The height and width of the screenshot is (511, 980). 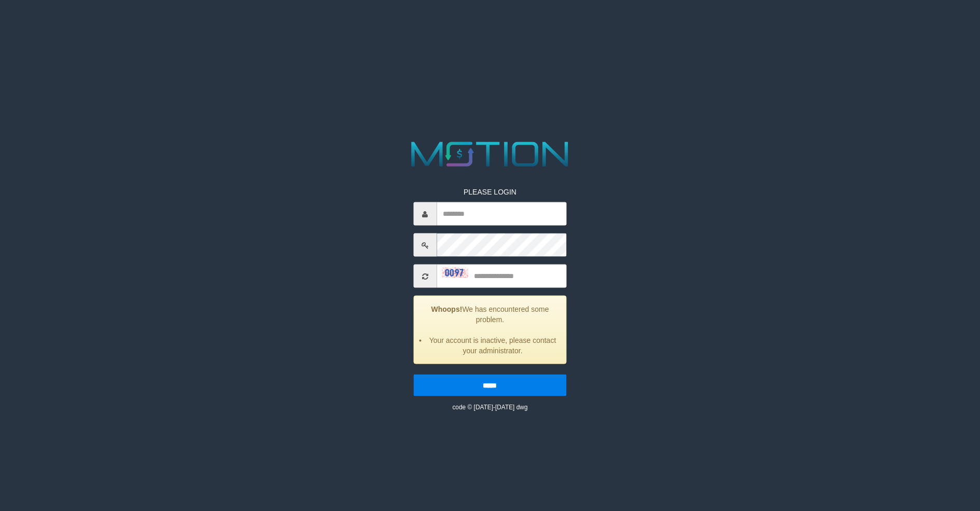 I want to click on li: Your account is inactive, please contact your administrator., so click(x=492, y=346).